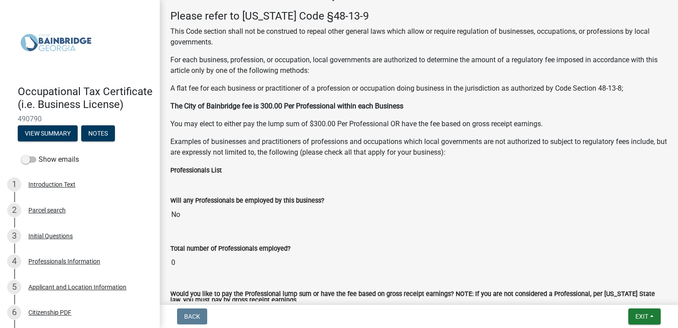 This screenshot has height=328, width=678. Describe the element at coordinates (47, 133) in the screenshot. I see `button: View Summary` at that location.